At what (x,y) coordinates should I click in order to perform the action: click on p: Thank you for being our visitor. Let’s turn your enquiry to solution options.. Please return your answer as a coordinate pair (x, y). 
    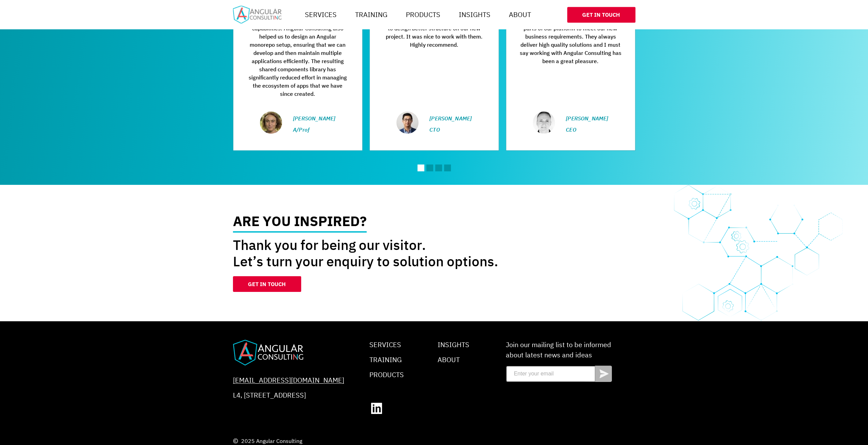
    Looking at the image, I should click on (366, 253).